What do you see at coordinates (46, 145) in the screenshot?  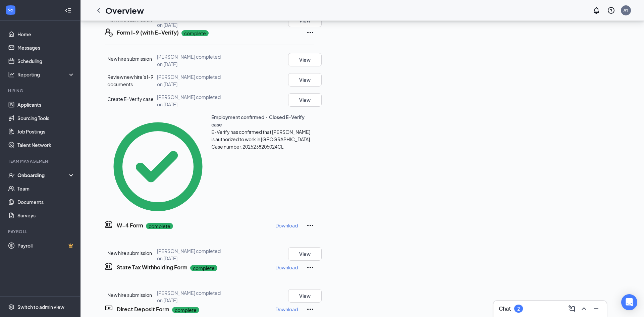 I see `a: Talent Network` at bounding box center [46, 145].